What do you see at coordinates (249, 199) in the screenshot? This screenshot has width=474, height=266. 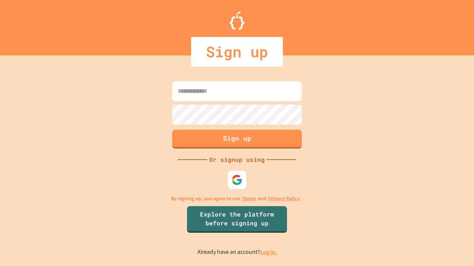 I see `a: Terms` at bounding box center [249, 199].